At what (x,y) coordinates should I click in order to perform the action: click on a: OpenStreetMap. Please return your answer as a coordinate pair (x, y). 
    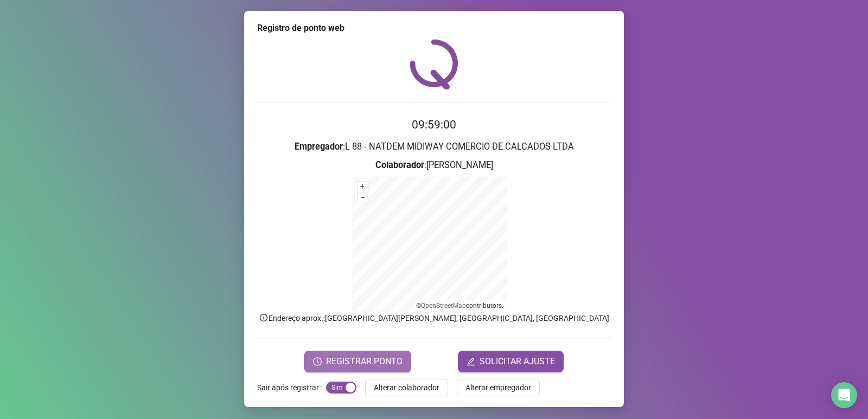
    Looking at the image, I should click on (443, 306).